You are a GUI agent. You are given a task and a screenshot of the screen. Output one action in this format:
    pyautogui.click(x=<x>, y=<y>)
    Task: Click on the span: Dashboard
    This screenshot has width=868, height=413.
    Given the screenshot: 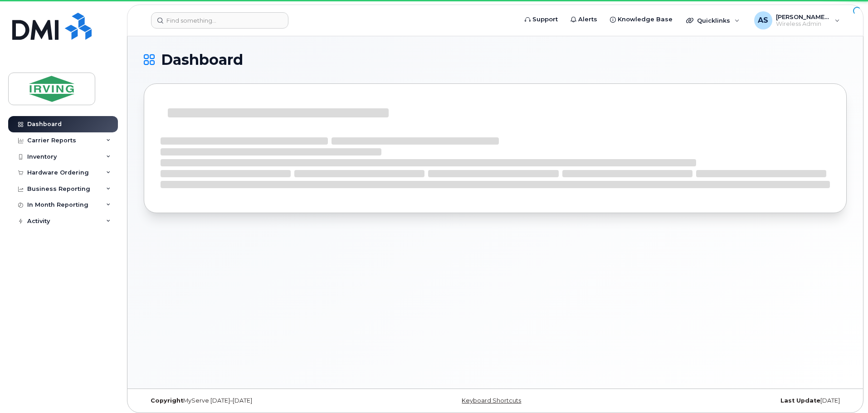 What is the action you would take?
    pyautogui.click(x=202, y=60)
    